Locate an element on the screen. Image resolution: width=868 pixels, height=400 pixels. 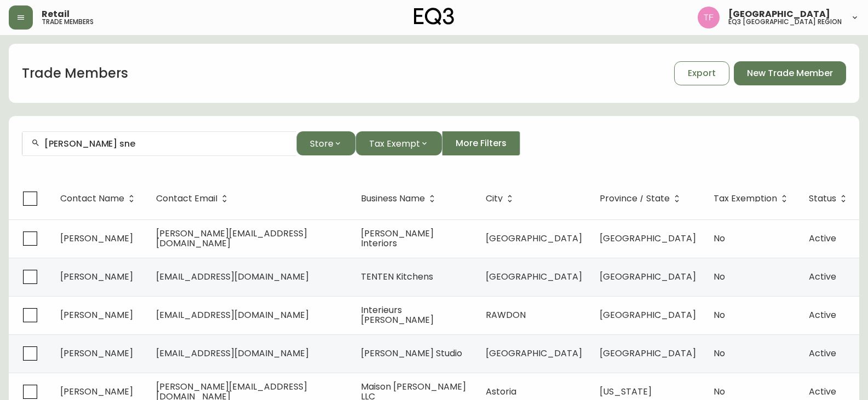
button: More Filters is located at coordinates (481, 143).